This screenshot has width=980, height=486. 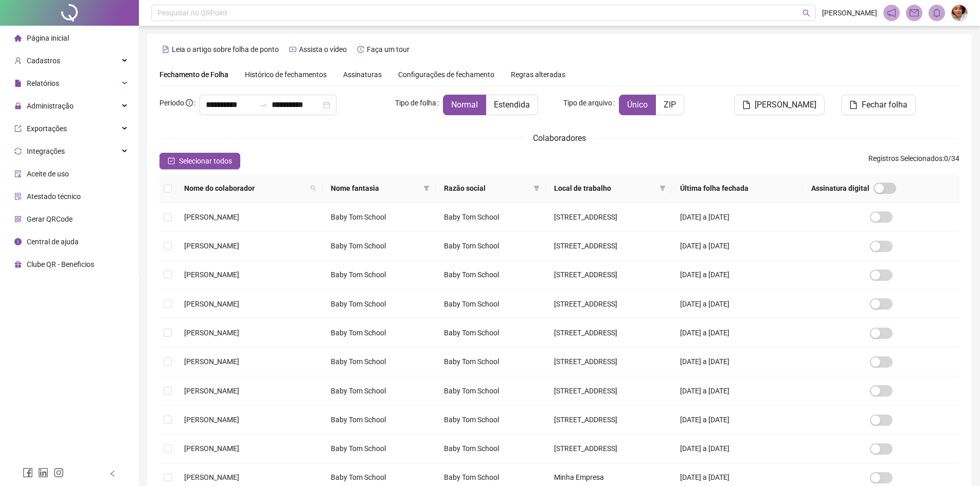 I want to click on span: user-add, so click(x=18, y=61).